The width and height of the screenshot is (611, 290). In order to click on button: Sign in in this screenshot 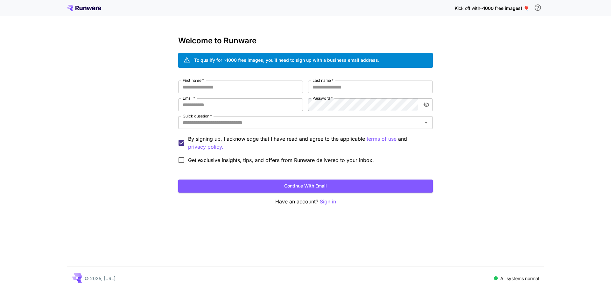, I will do `click(328, 202)`.